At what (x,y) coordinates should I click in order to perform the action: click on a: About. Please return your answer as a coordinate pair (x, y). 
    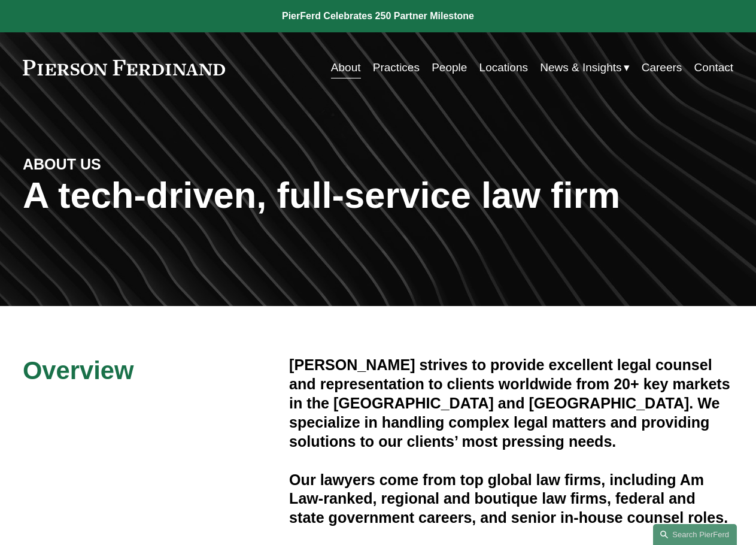
    Looking at the image, I should click on (346, 68).